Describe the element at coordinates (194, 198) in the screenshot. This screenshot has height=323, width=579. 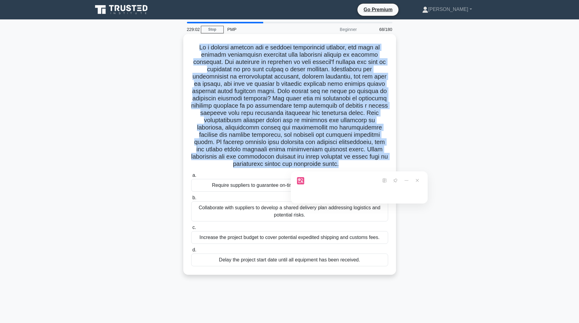
I see `span: b.` at that location.